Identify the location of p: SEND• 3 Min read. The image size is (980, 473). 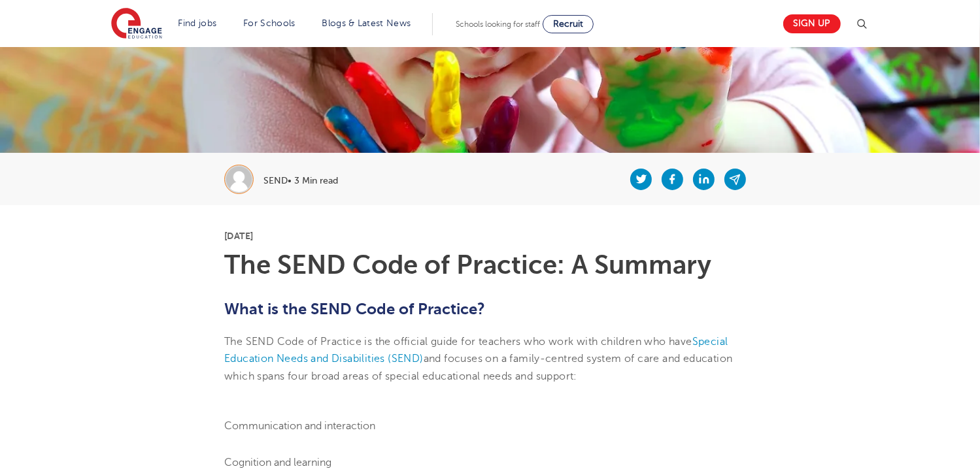
(301, 181).